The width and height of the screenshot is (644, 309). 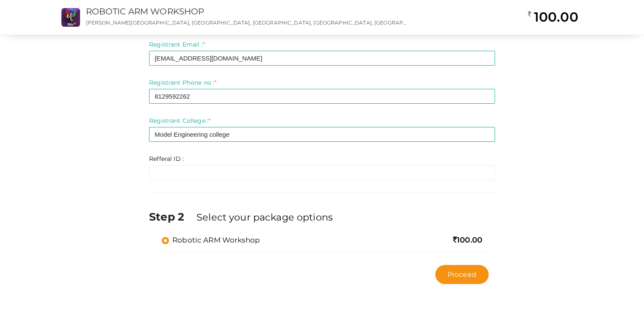 I want to click on label: Step 2, so click(x=172, y=217).